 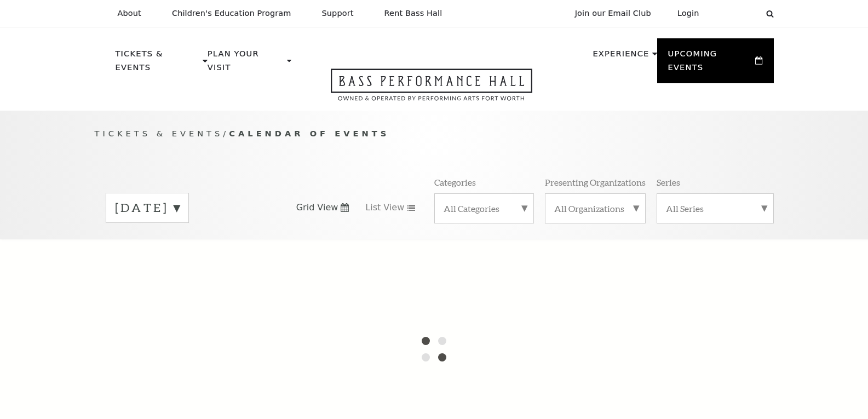 What do you see at coordinates (385, 208) in the screenshot?
I see `span: List View` at bounding box center [385, 208].